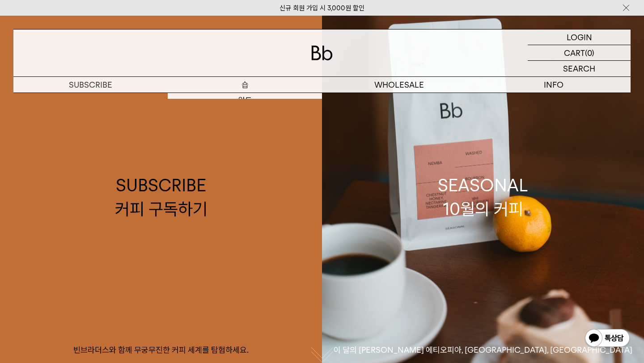 The width and height of the screenshot is (644, 363). Describe the element at coordinates (553, 84) in the screenshot. I see `p: INFO` at that location.